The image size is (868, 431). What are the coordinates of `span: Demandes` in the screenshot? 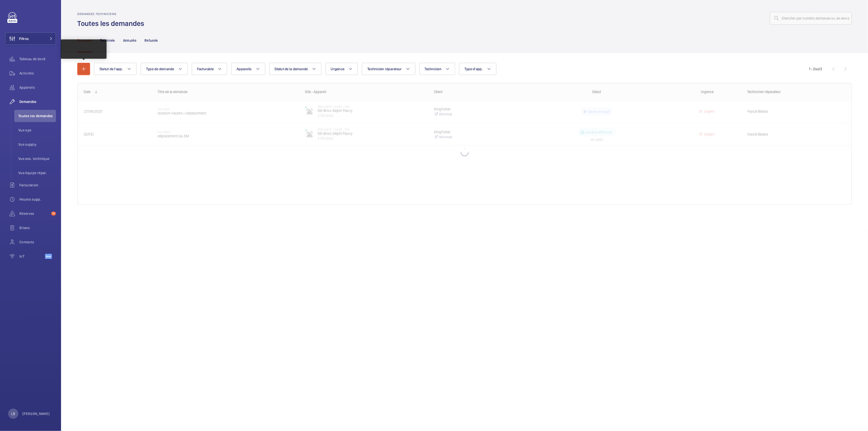 It's located at (37, 101).